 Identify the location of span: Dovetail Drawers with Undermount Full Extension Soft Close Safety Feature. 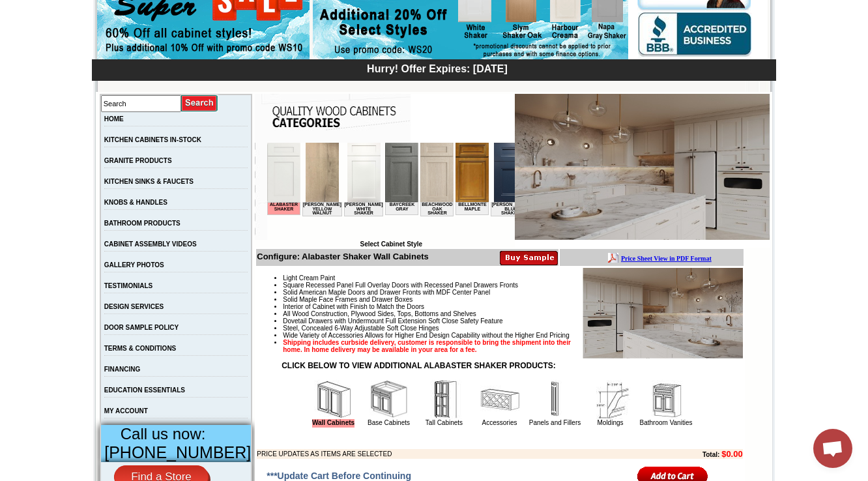
(392, 321).